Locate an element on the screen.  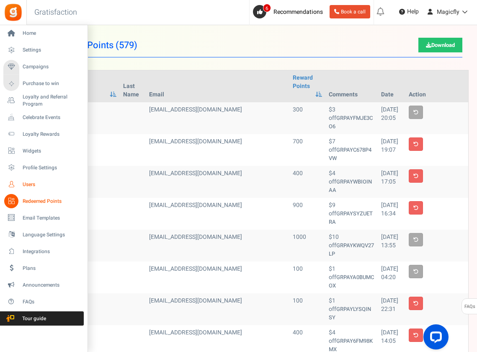
td: 700 is located at coordinates (308, 150).